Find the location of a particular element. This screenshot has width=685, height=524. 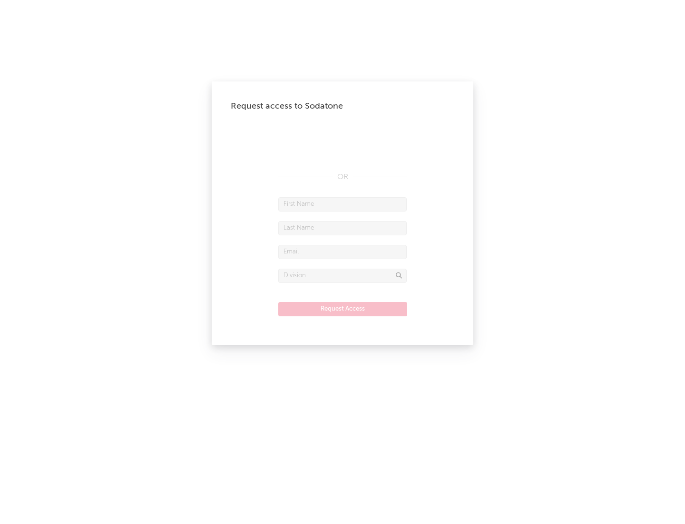

div: OR is located at coordinates (343, 177).